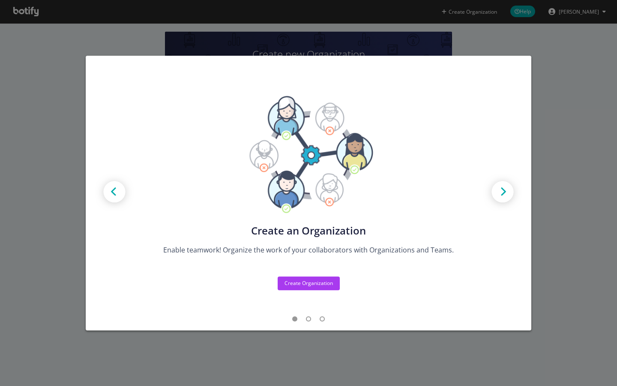  What do you see at coordinates (503, 193) in the screenshot?
I see `img: Next arrow` at bounding box center [503, 193].